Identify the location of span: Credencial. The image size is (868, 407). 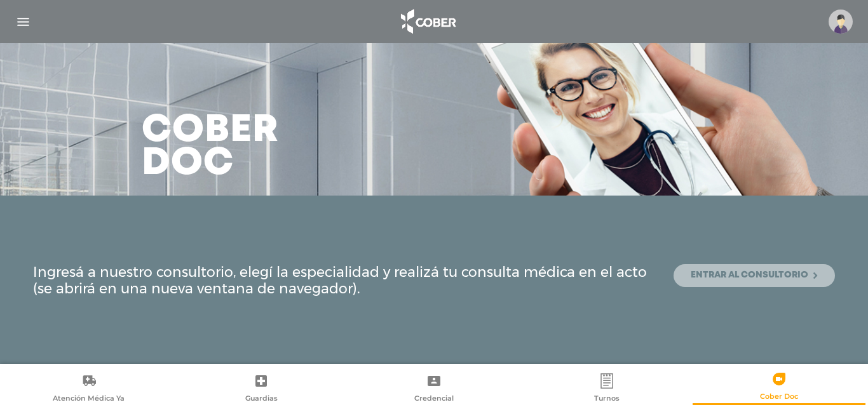
(434, 400).